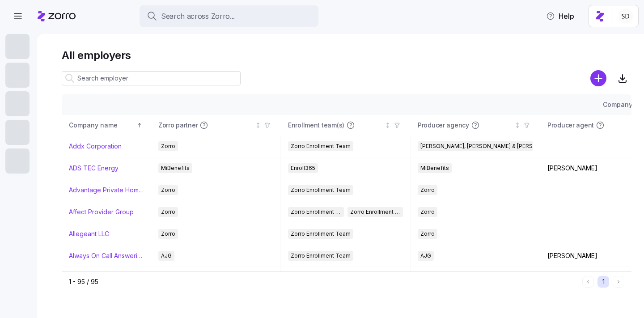 This screenshot has height=318, width=644. I want to click on th: Producer agencyNot sorted, so click(475, 125).